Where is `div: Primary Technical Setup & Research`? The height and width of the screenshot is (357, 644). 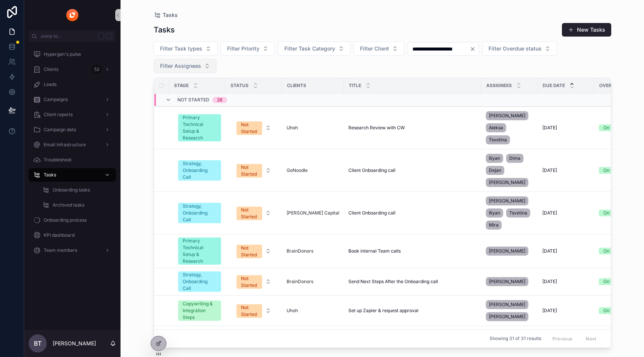 div: Primary Technical Setup & Research is located at coordinates (200, 128).